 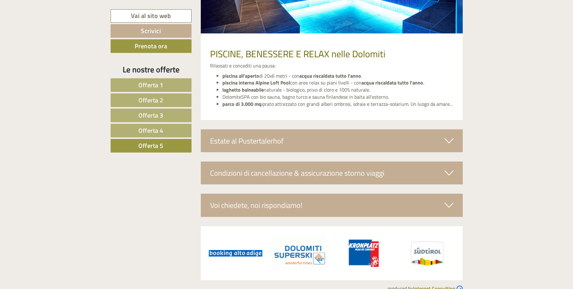 I want to click on span: Offerta 2, so click(x=151, y=100).